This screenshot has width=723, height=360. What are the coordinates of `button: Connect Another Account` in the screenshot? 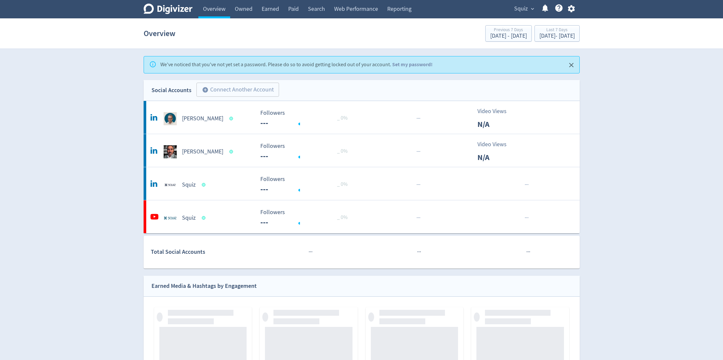 It's located at (238, 90).